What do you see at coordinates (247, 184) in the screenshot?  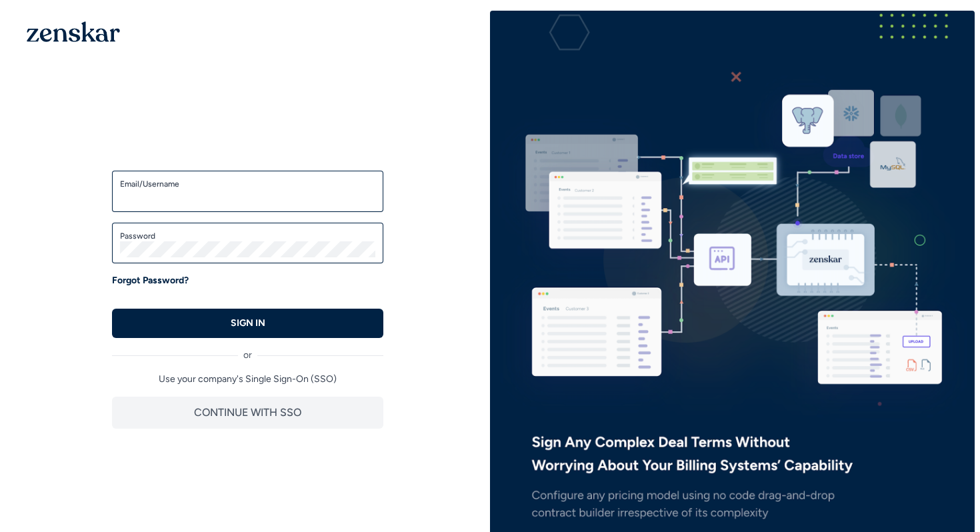 I see `label: Email/Username` at bounding box center [247, 184].